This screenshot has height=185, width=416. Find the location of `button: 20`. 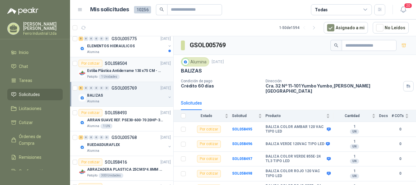

button: 20 is located at coordinates (404, 10).